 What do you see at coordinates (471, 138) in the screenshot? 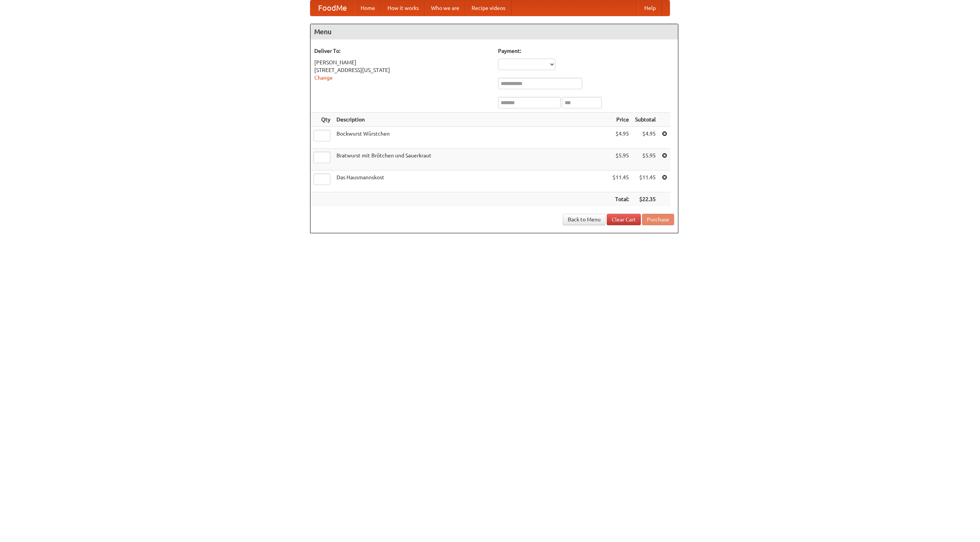
I see `td: Bockwurst Würstchen` at bounding box center [471, 138].